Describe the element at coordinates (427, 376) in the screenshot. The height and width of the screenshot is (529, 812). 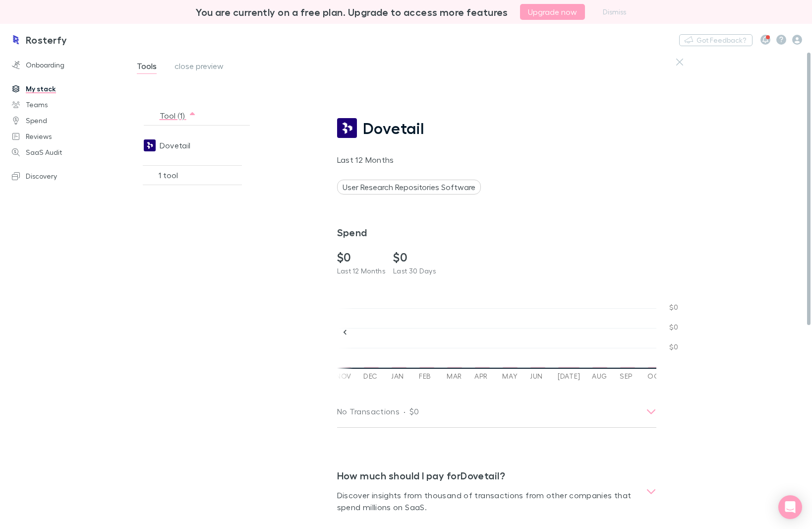
I see `span: Feb` at that location.